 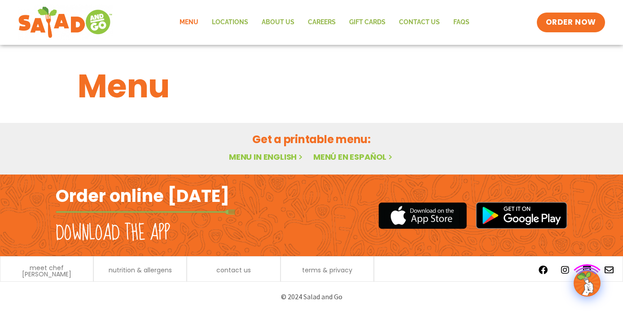 I want to click on h2: Get a printable menu:, so click(x=312, y=139).